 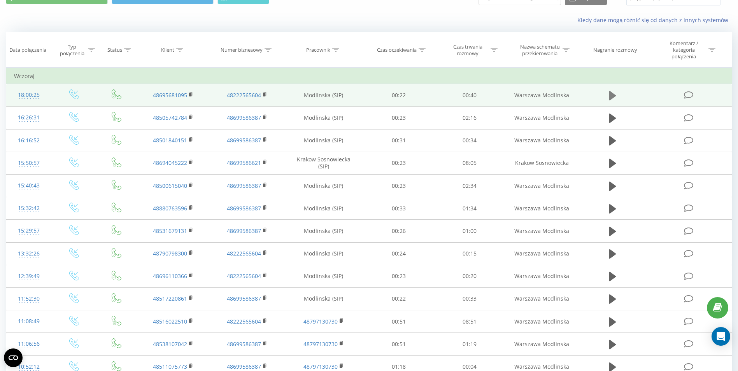 I want to click on td: 01:34, so click(x=469, y=208).